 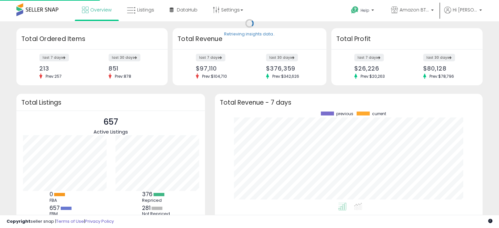 What do you see at coordinates (220, 68) in the screenshot?
I see `div: $97,110` at bounding box center [220, 68].